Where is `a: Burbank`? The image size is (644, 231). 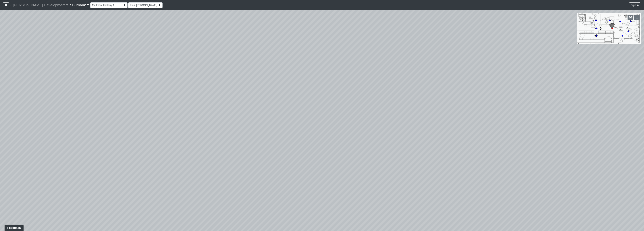
a: Burbank is located at coordinates (80, 5).